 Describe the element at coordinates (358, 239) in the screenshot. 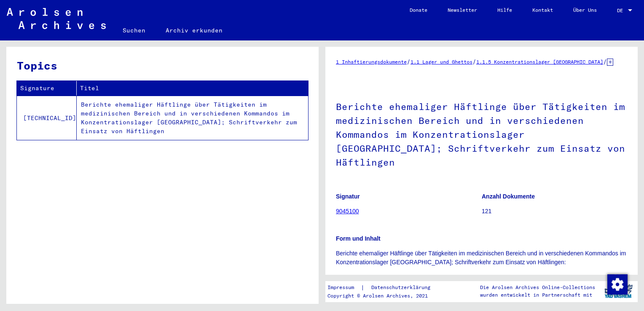

I see `b: Form und Inhalt` at that location.